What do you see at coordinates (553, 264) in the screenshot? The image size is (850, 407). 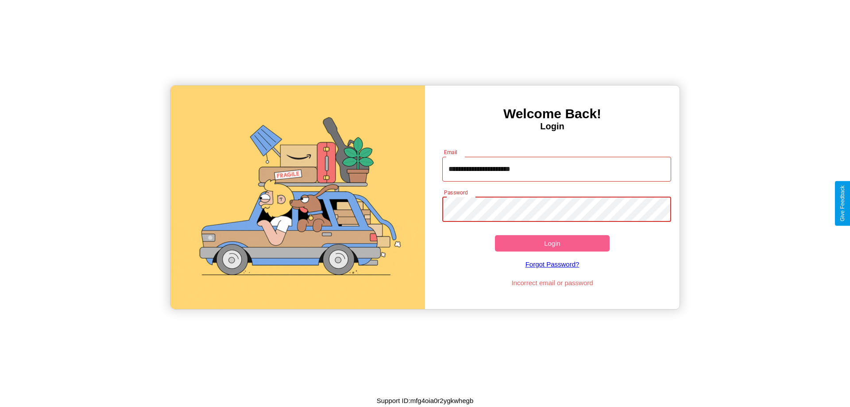 I see `a: Forgot Password?` at bounding box center [553, 264].